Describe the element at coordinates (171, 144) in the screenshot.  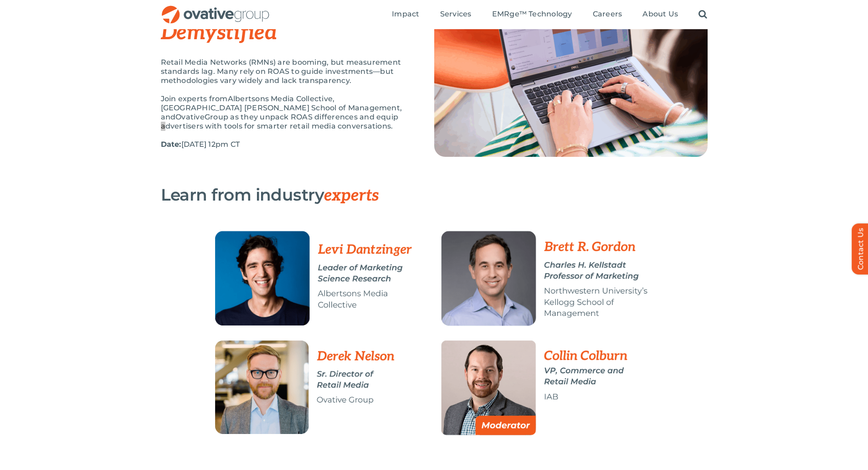
I see `strong: Date:` at that location.